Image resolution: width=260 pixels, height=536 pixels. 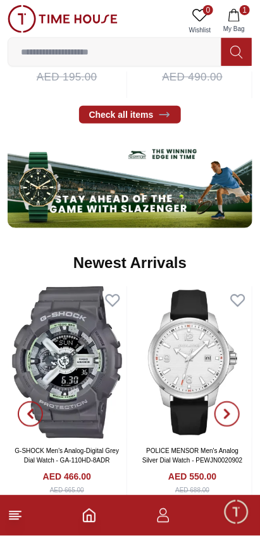 What do you see at coordinates (193, 490) in the screenshot?
I see `div: AED 688.00` at bounding box center [193, 490].